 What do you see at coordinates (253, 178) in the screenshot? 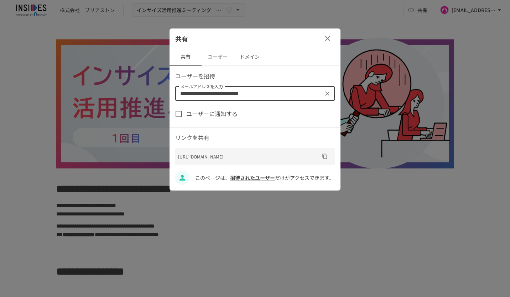
I see `span: 招待されたユーザー` at bounding box center [253, 178].